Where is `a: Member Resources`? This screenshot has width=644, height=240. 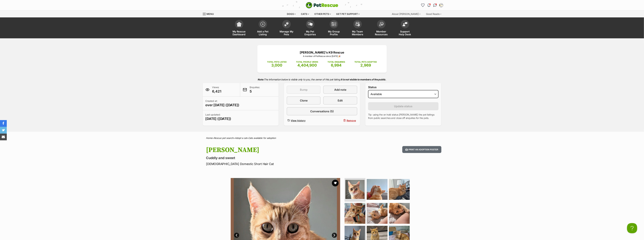 a: Member Resources is located at coordinates (381, 28).